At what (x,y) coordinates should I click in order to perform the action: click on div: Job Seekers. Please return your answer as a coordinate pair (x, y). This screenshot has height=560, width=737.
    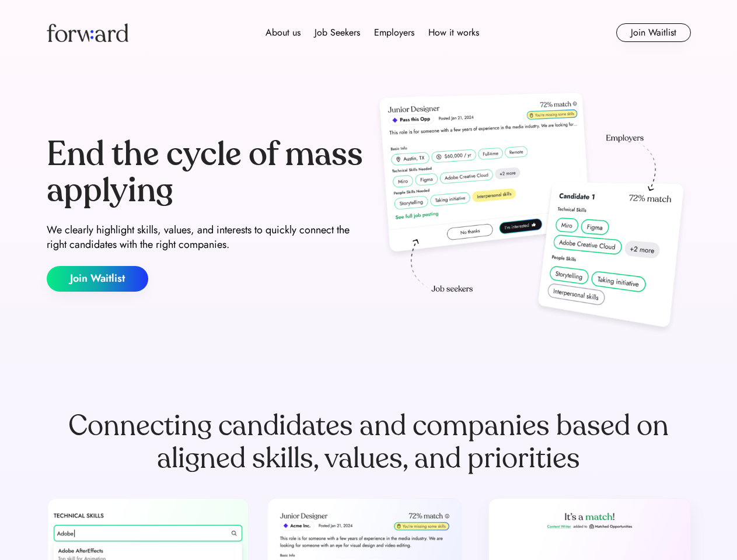
    Looking at the image, I should click on (338, 33).